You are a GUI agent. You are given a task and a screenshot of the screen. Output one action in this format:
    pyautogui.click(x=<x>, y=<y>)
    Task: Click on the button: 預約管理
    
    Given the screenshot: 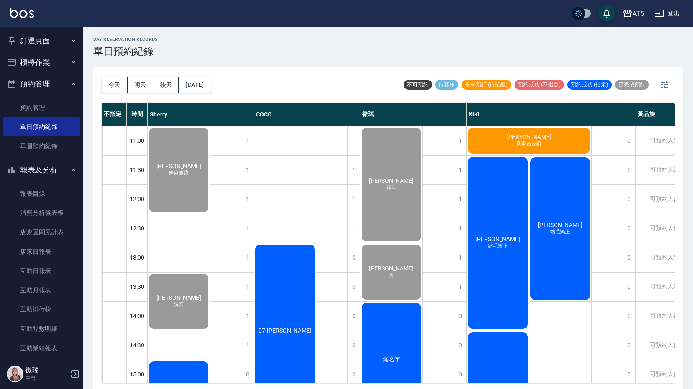 What is the action you would take?
    pyautogui.click(x=42, y=84)
    